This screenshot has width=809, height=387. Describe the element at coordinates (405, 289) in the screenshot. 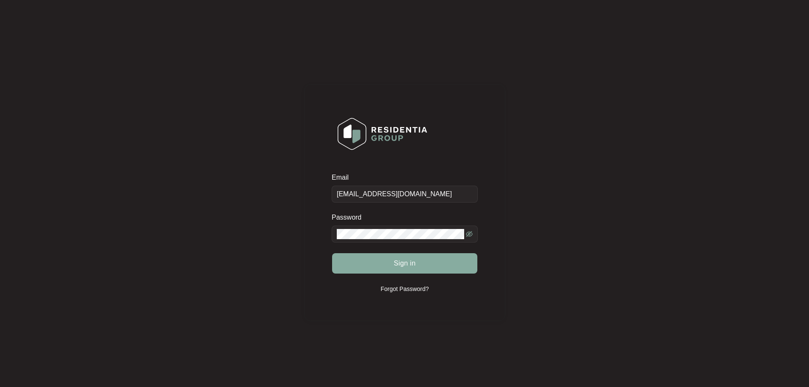

I see `p: Forgot Password?` at that location.